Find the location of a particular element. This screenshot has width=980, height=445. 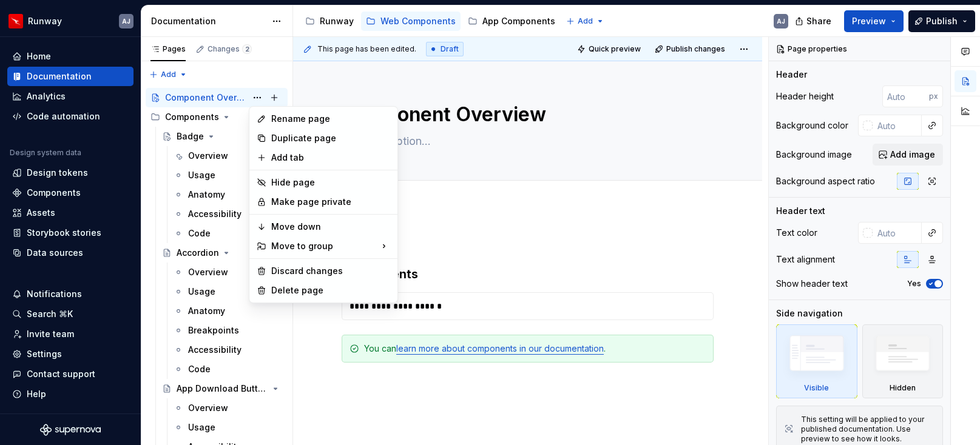

div: Delete page is located at coordinates (331, 290).